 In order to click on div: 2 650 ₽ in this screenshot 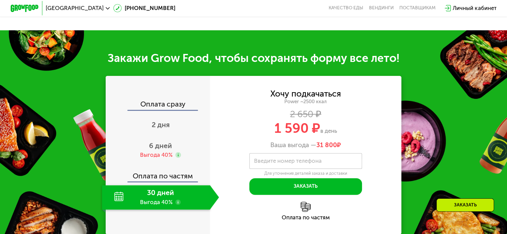, I will do `click(306, 114)`.